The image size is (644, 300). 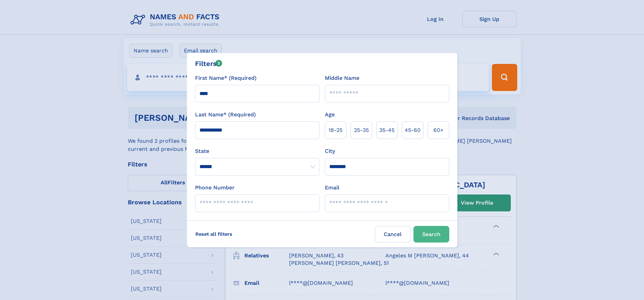 What do you see at coordinates (438, 130) in the screenshot?
I see `span: 60+` at bounding box center [438, 130].